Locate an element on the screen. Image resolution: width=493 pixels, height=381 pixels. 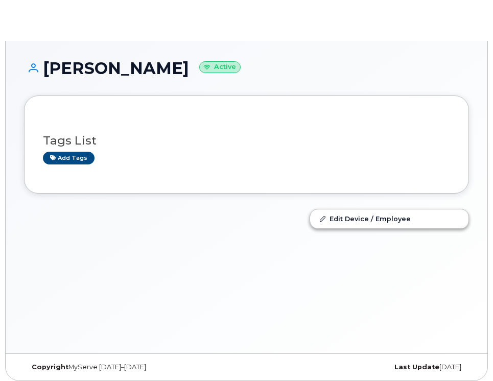
strong: Copyright is located at coordinates (50, 367).